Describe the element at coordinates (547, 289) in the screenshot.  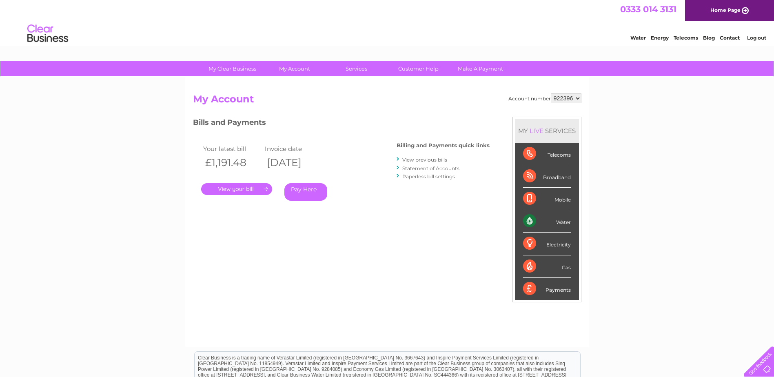
I see `div: Payments` at that location.